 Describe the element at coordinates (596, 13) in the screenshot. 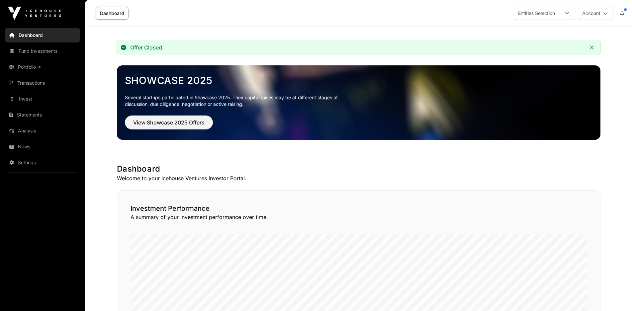

I see `button: Account` at that location.